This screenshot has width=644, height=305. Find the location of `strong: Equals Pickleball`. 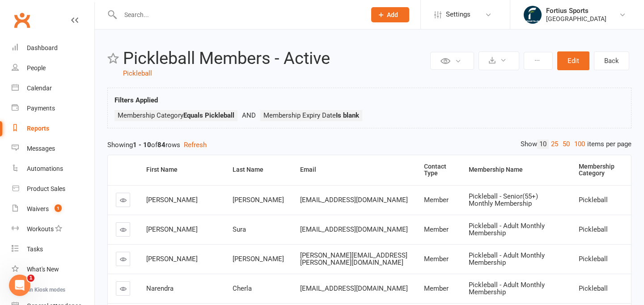

strong: Equals Pickleball is located at coordinates (209, 115).